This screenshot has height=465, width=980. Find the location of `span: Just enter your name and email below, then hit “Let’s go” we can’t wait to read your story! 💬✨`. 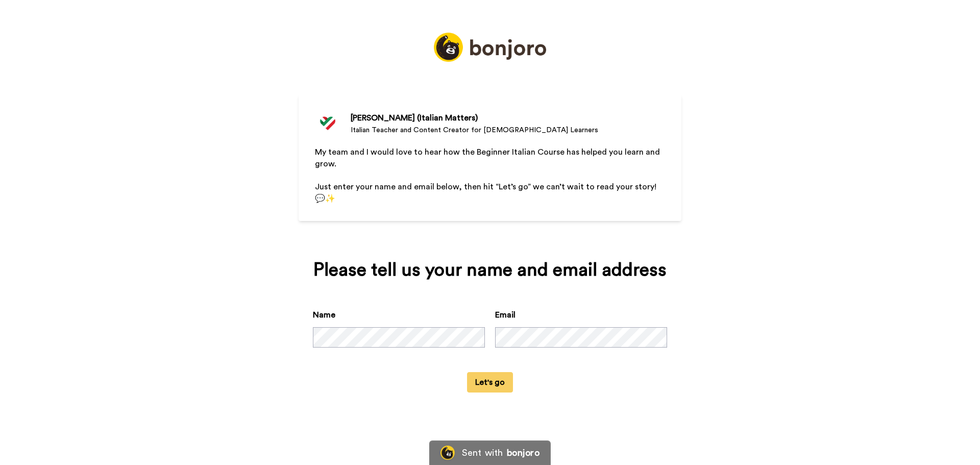

span: Just enter your name and email below, then hit “Let’s go” we can’t wait to read your story! 💬✨ is located at coordinates (487, 193).